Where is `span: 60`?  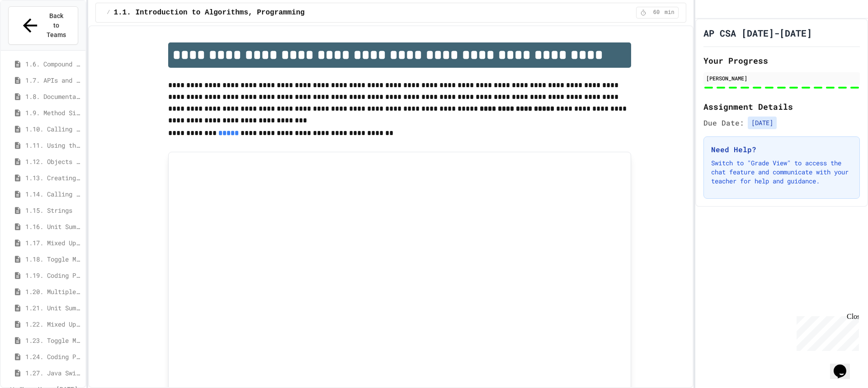 span: 60 is located at coordinates (656, 13).